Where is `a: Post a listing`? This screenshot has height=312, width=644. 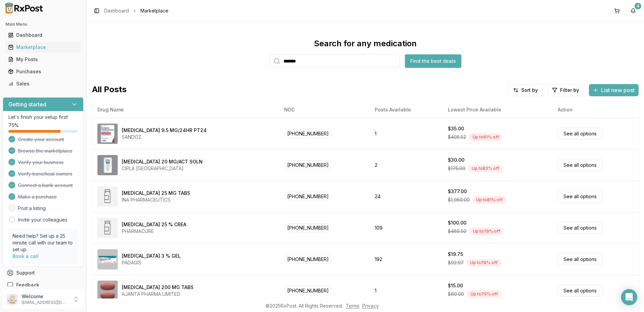
a: Post a listing is located at coordinates (32, 208).